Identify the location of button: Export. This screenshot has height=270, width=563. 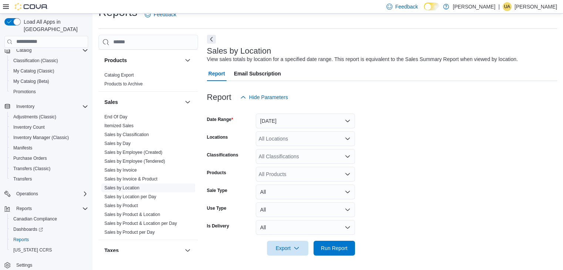
(288, 248).